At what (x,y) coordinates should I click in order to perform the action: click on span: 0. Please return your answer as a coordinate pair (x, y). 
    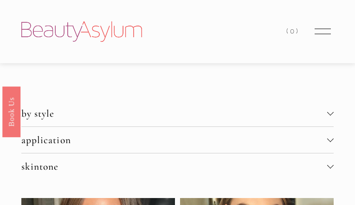
    Looking at the image, I should click on (293, 31).